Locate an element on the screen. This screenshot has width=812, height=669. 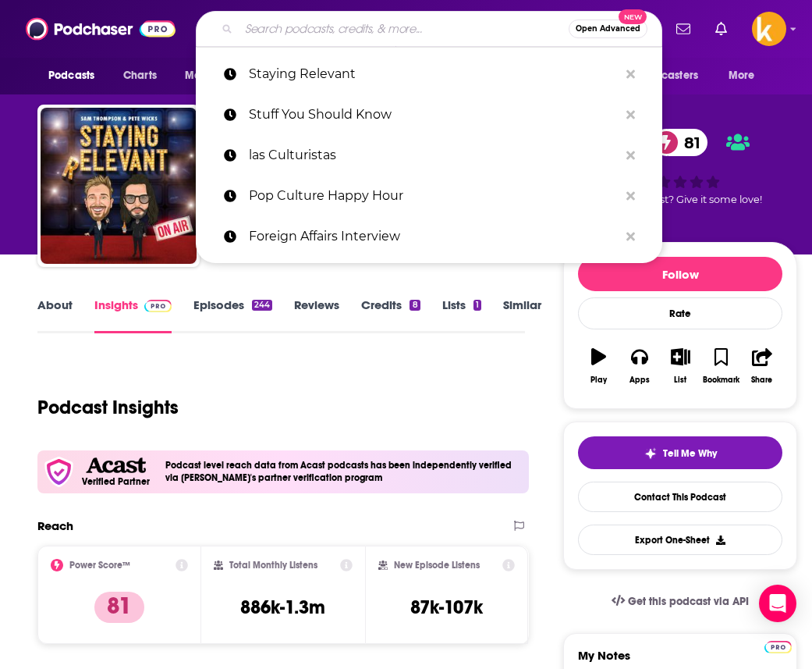
a: Similar is located at coordinates (522, 315).